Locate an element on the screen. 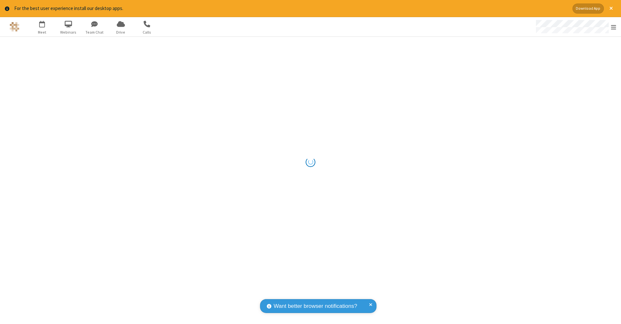  div: Open menu is located at coordinates (576, 27).